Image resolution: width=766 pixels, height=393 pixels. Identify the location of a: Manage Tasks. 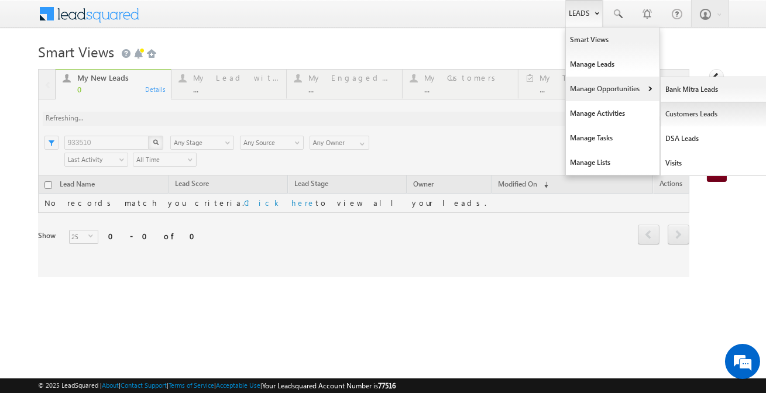
(613, 138).